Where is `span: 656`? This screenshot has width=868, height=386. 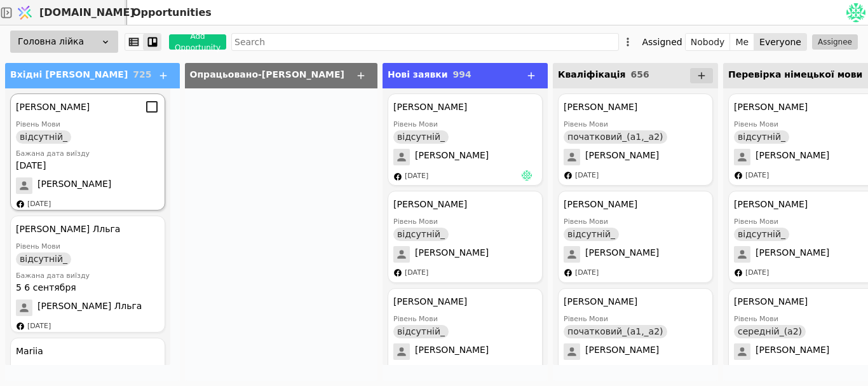
span: 656 is located at coordinates (639, 74).